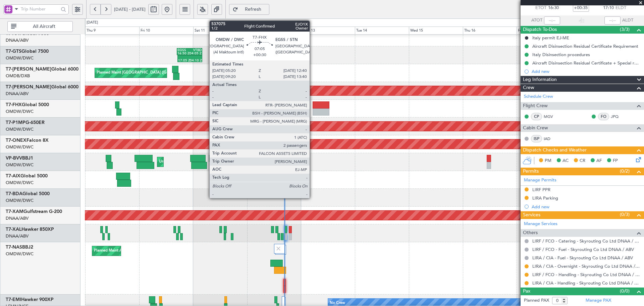  Describe the element at coordinates (555, 150) in the screenshot. I see `span: Dispatch Checks and Weather` at that location.